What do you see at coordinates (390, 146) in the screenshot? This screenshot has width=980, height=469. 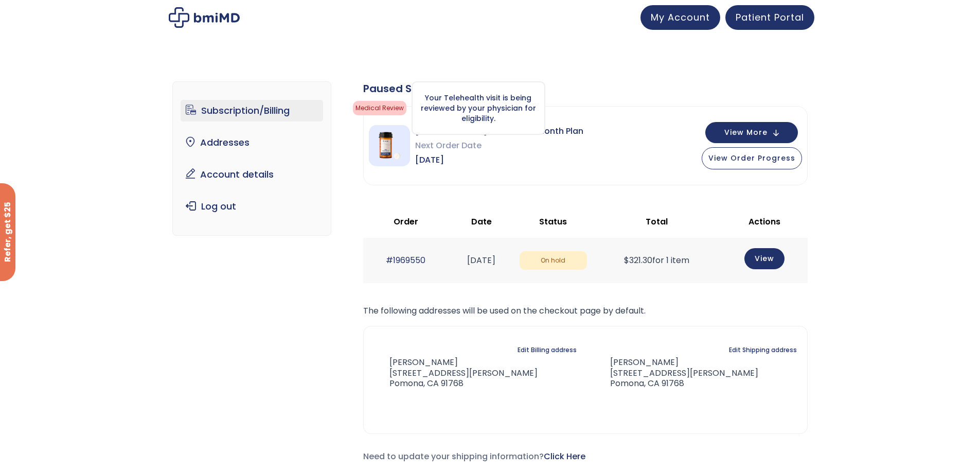 I see `img: Sermorelin SL Tabs - 3 Month Plan` at bounding box center [390, 146].